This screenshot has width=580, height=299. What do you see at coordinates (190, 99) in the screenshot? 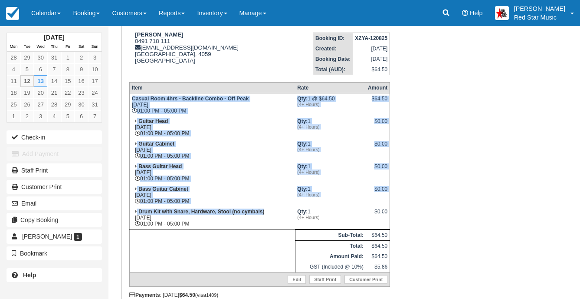
I see `strong: Casual Room 4hrs - Backline Combo - Off Peak` at bounding box center [190, 99].